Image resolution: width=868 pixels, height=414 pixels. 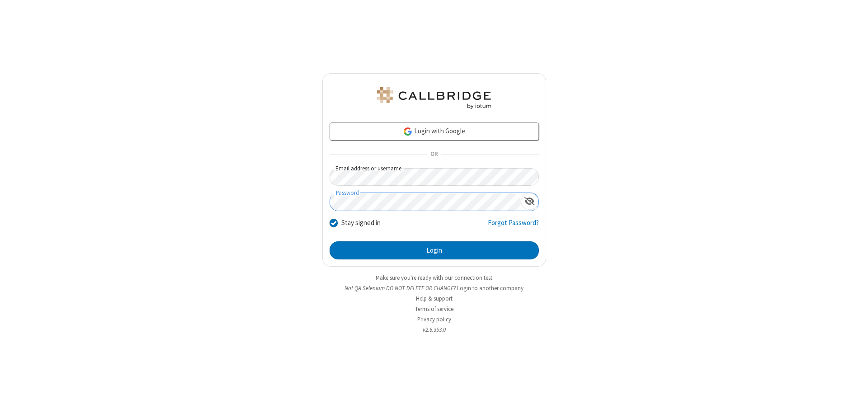 What do you see at coordinates (434, 319) in the screenshot?
I see `a: Privacy policy` at bounding box center [434, 319].